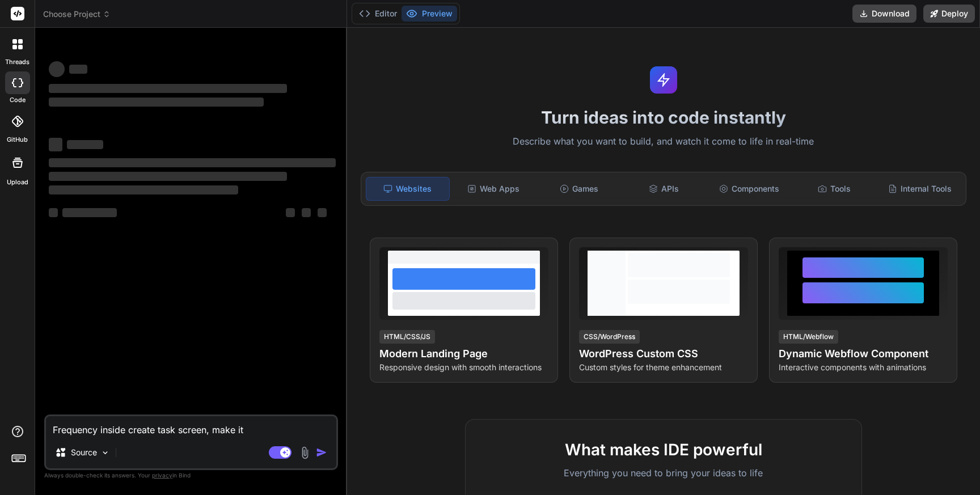 The image size is (980, 495). I want to click on img: attachment, so click(305, 453).